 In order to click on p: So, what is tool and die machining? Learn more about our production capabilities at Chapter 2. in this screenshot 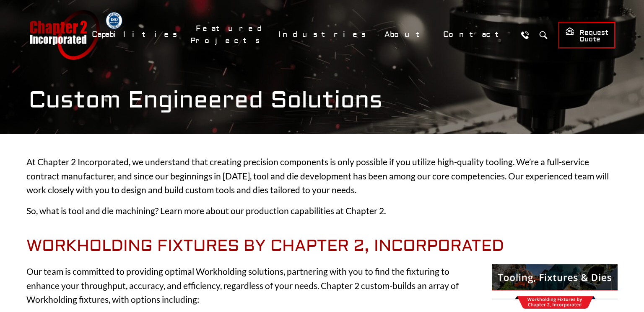, I will do `click(322, 211)`.